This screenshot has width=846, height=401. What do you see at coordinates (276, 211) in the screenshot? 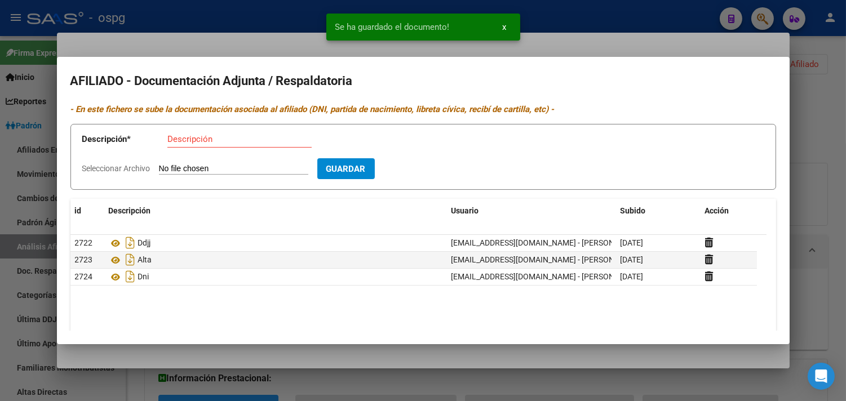
I see `datatable-header-cell: Descripción` at bounding box center [276, 211].